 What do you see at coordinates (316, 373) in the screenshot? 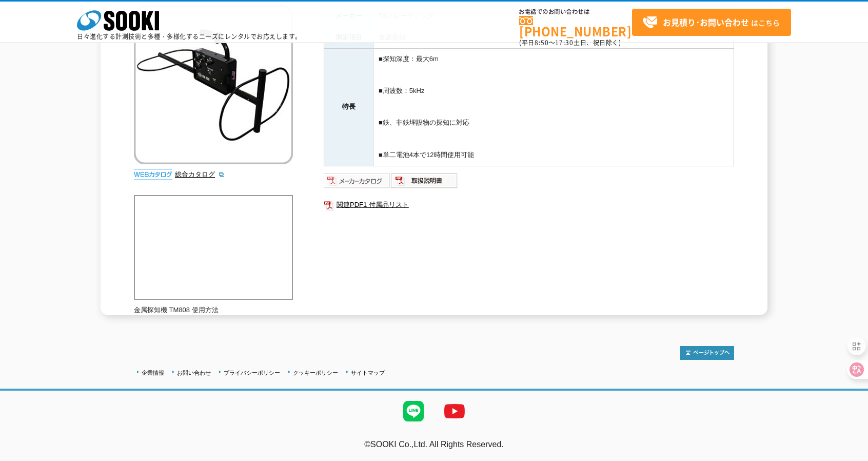
I see `a: クッキーポリシー` at bounding box center [316, 373].